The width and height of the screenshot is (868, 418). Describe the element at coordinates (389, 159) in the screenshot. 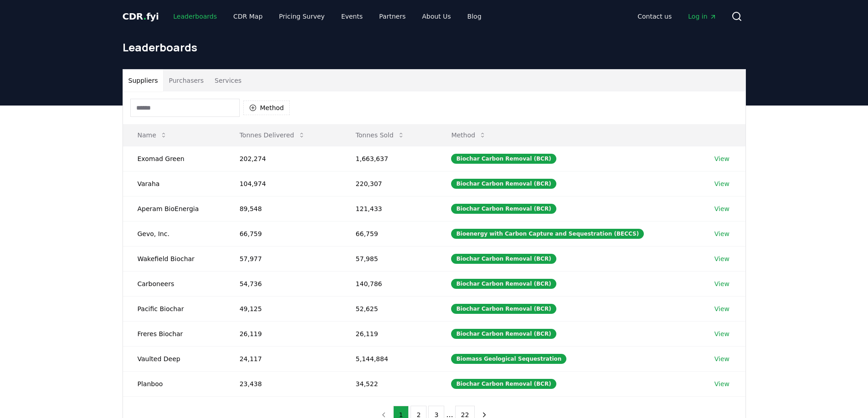

I see `td: 1,663,637` at that location.